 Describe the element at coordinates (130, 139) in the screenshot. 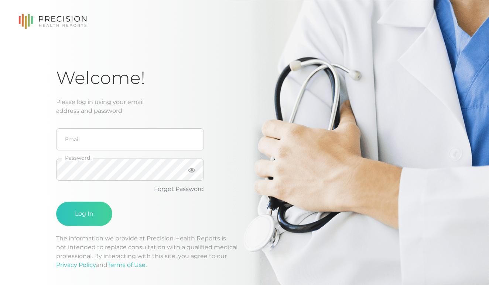

I see `input: Email` at that location.